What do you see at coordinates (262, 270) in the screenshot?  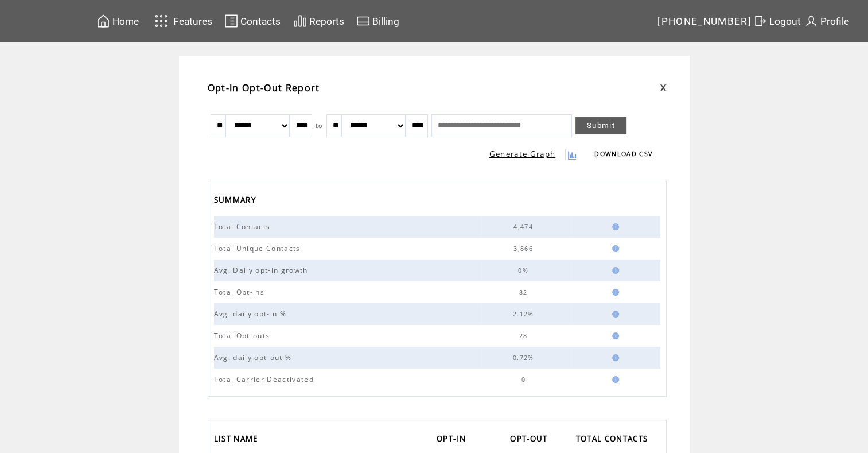 I see `span: Avg. Daily opt-in growth` at bounding box center [262, 270].